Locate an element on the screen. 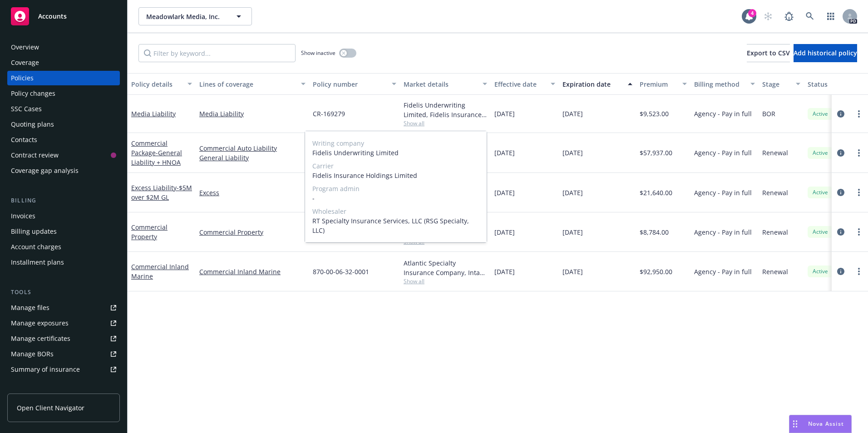 This screenshot has width=868, height=433. button: Market details is located at coordinates (445, 84).